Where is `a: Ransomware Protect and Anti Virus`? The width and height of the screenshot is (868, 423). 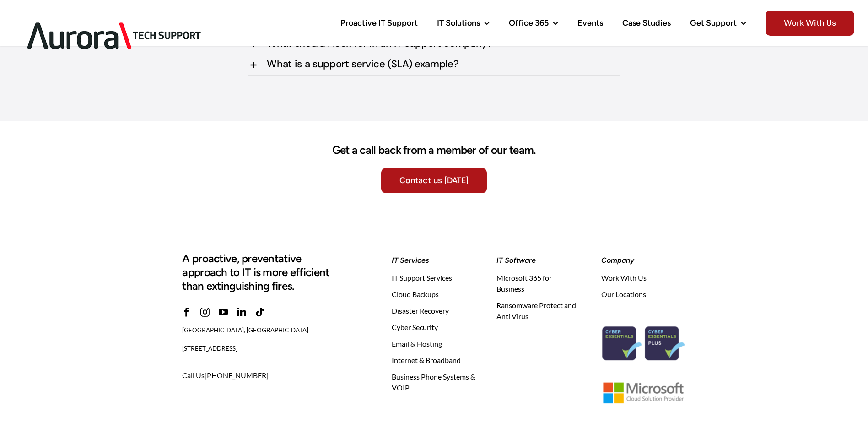
a: Ransomware Protect and Anti Virus is located at coordinates (539, 311).